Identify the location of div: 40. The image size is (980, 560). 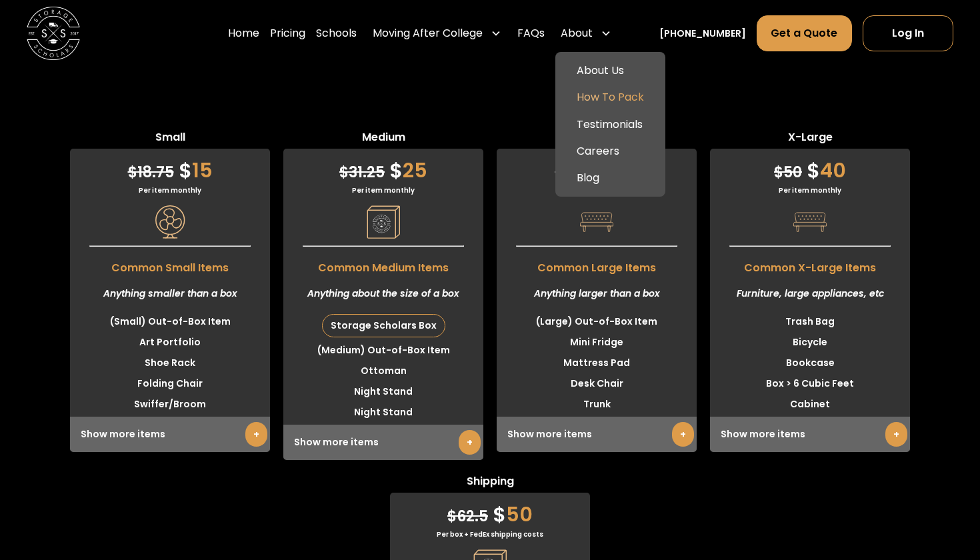
(810, 166).